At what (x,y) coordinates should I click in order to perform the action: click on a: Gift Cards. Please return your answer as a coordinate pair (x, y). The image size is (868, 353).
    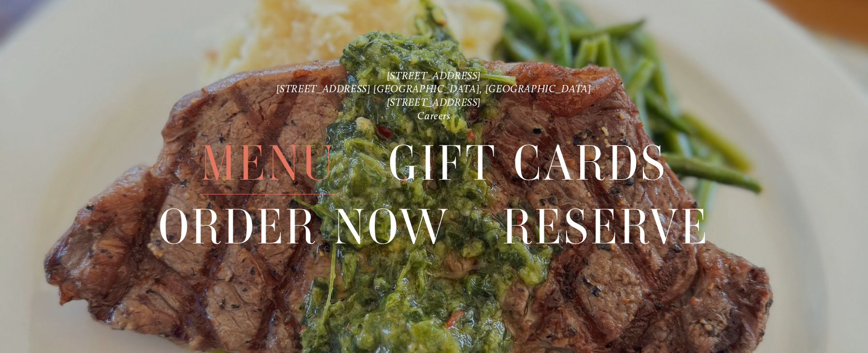
    Looking at the image, I should click on (528, 163).